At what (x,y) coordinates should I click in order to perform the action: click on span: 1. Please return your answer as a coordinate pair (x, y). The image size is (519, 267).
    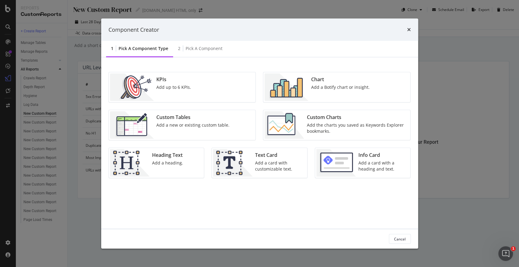
    Looking at the image, I should click on (513, 248).